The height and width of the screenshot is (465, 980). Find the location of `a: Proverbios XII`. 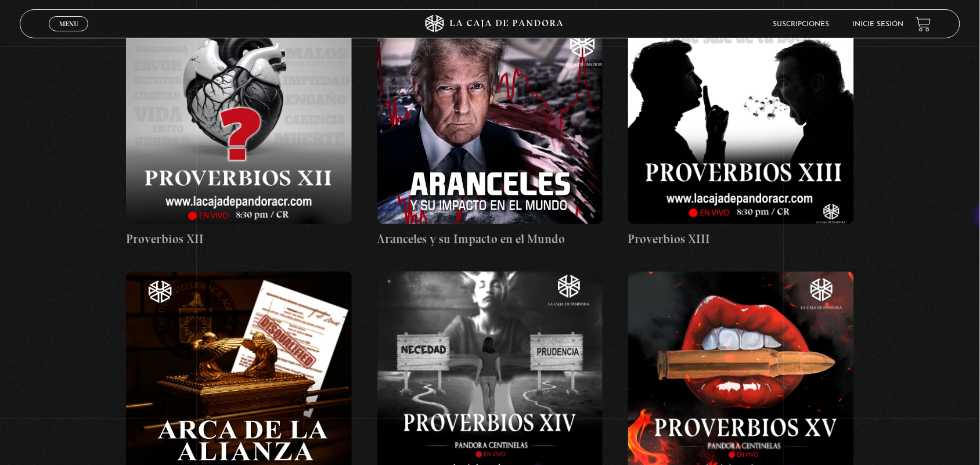

a: Proverbios XII is located at coordinates (239, 132).